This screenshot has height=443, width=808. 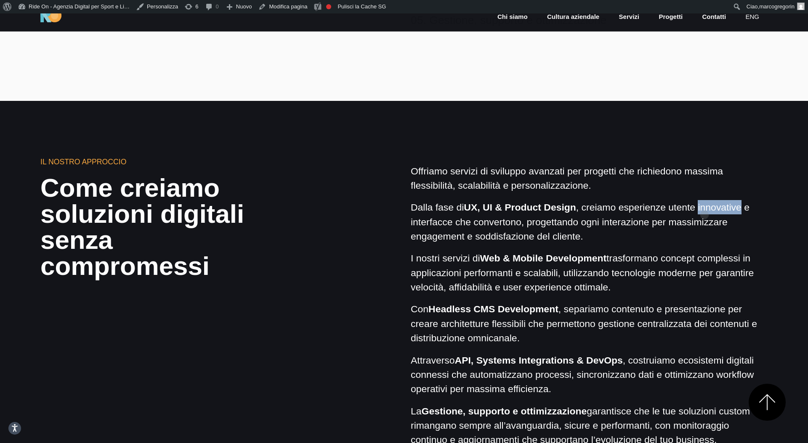 I want to click on p: I nostri servizi di trasformano concept complessi in applicazioni performanti e scalabili, utiliz..., so click(x=589, y=273).